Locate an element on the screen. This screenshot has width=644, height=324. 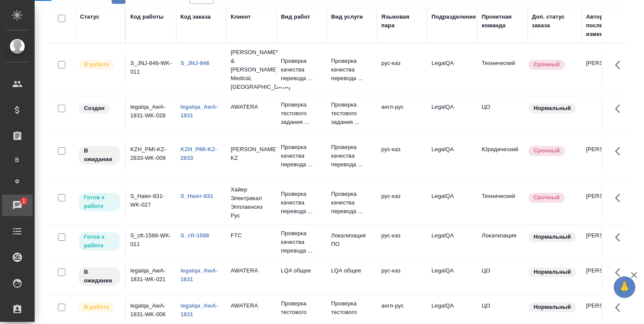
span: В is located at coordinates (17, 160).